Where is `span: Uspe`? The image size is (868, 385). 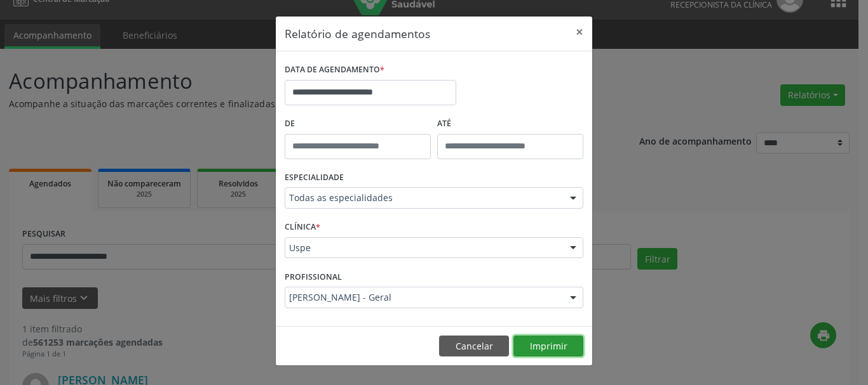 span: Uspe is located at coordinates (423, 248).